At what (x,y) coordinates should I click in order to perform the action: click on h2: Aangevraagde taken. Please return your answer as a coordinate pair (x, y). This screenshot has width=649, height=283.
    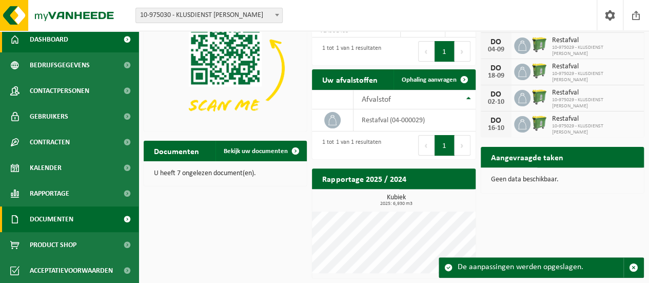
    Looking at the image, I should click on (527, 156).